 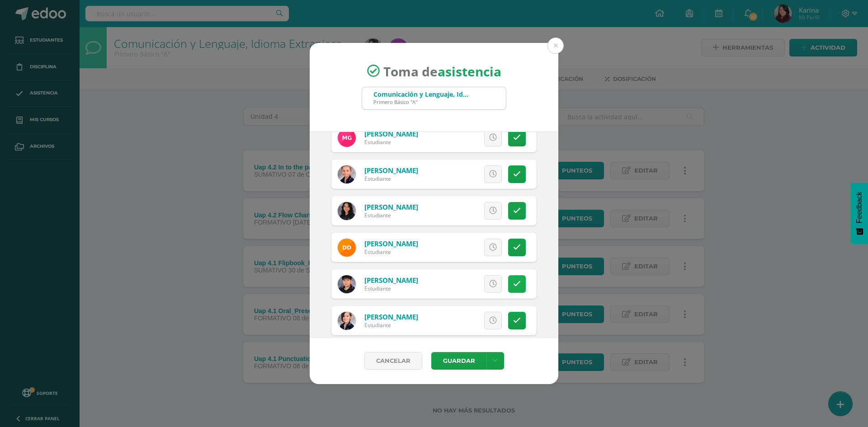 What do you see at coordinates (394, 361) in the screenshot?
I see `a: Cancelar` at bounding box center [394, 361].